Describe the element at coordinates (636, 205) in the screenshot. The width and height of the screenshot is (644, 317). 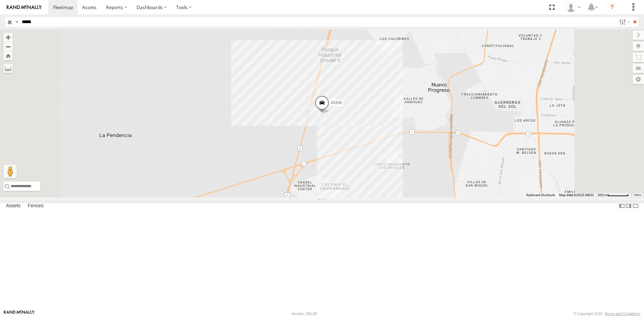
I see `label: Hide Summary Table` at that location.